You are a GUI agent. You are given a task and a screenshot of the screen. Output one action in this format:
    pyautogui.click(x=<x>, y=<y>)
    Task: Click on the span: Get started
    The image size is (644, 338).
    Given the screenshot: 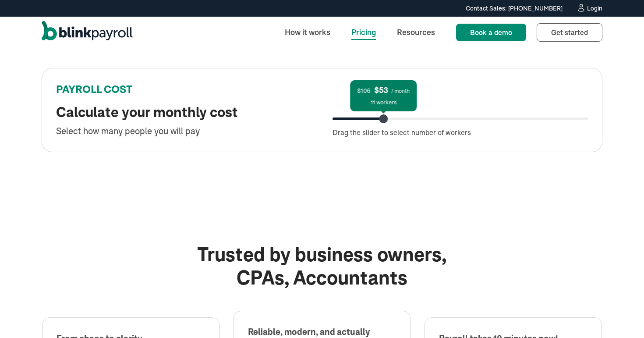 What is the action you would take?
    pyautogui.click(x=570, y=33)
    